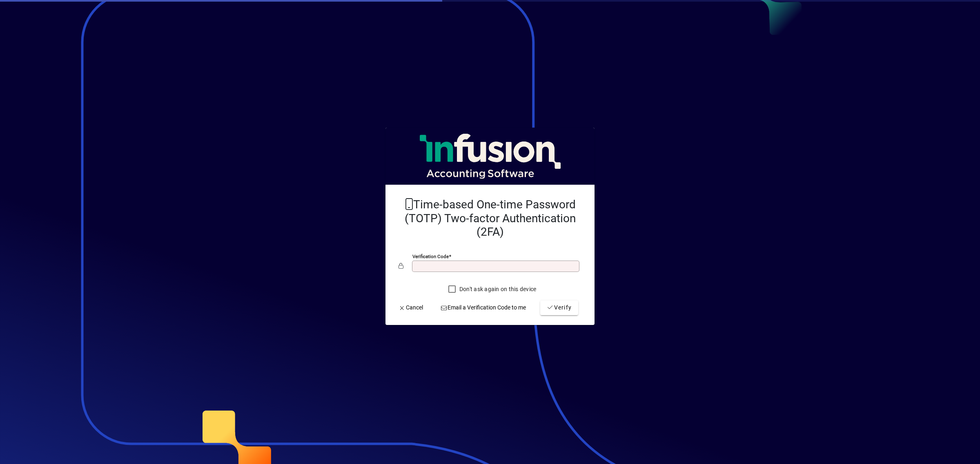 The width and height of the screenshot is (980, 464). Describe the element at coordinates (410, 308) in the screenshot. I see `span: Cancel` at that location.